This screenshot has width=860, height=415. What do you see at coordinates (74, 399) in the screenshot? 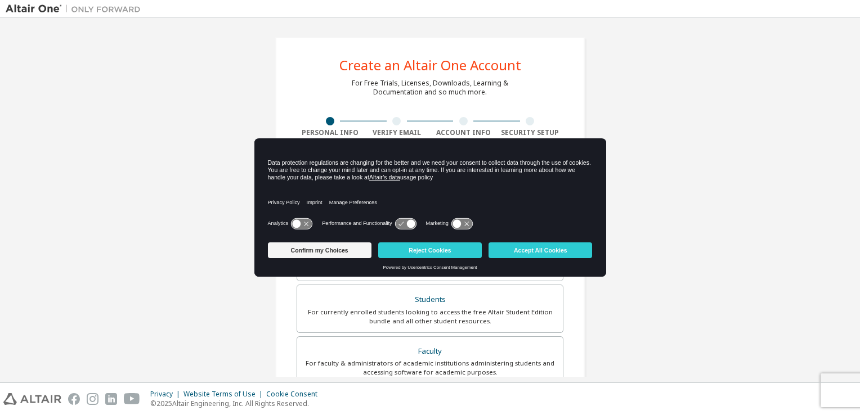
I see `img: facebook.svg` at bounding box center [74, 399].